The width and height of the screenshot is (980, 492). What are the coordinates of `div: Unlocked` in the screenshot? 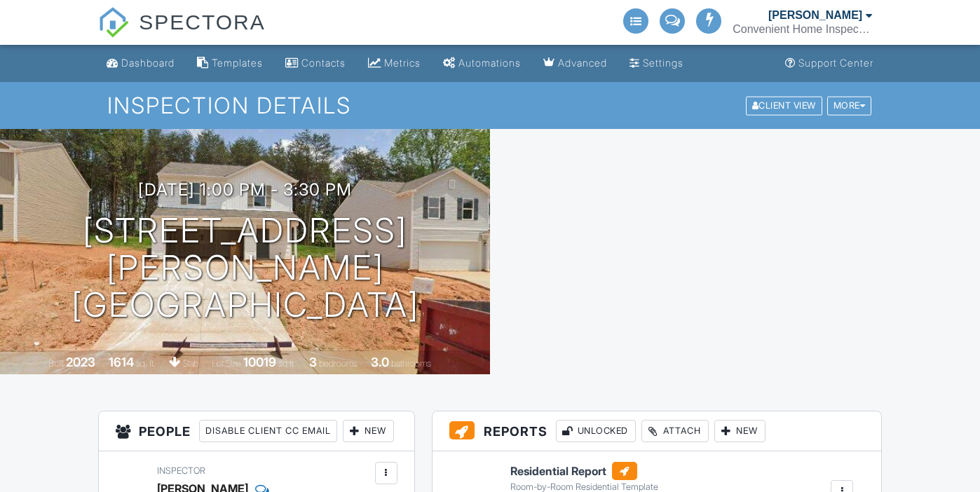 It's located at (596, 431).